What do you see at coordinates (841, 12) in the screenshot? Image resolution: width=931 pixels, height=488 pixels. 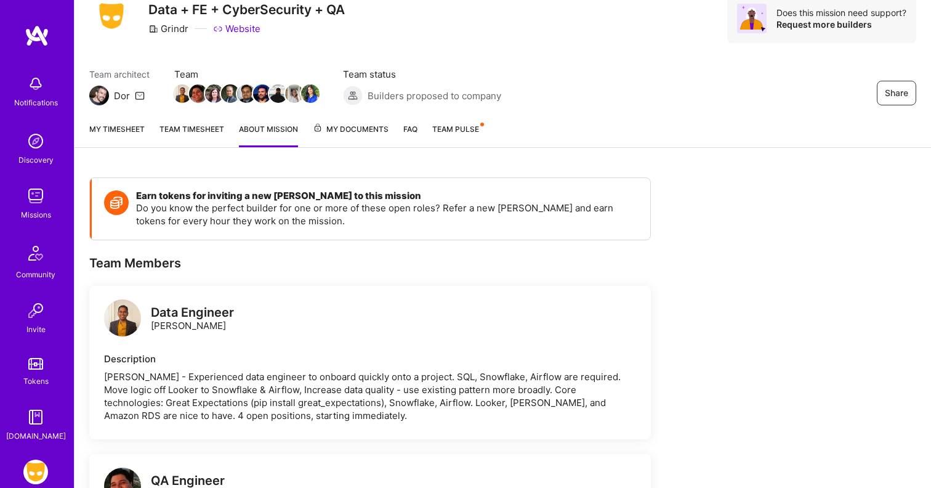 I see `div: Does this mission need support?` at bounding box center [841, 12].